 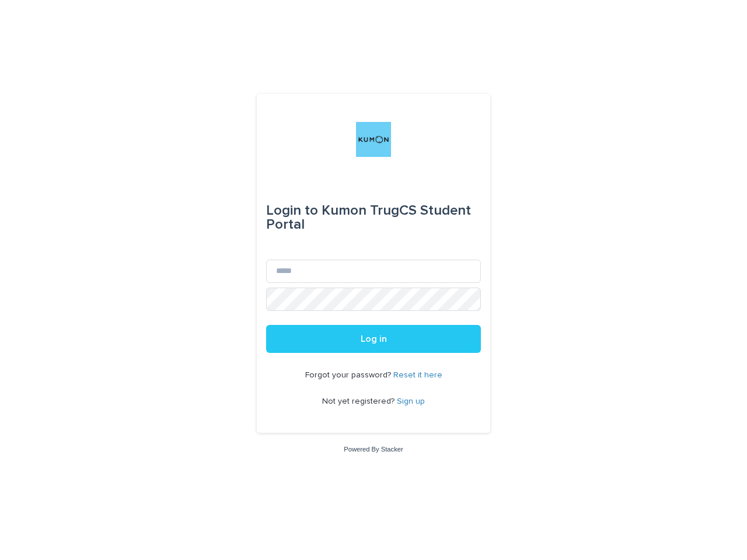 What do you see at coordinates (374, 139) in the screenshot?
I see `img: o6XkwfS7S2qhyeB9lxyF` at bounding box center [374, 139].